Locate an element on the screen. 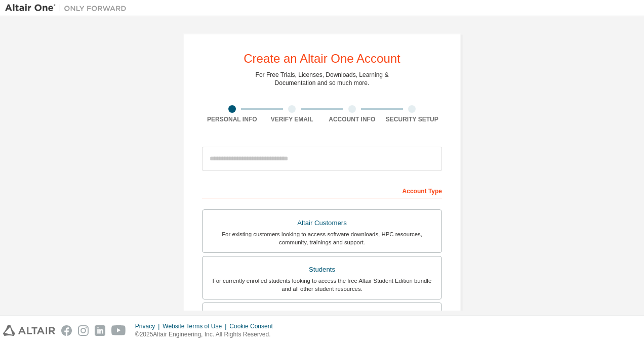  img: Altair One is located at coordinates (68, 8).